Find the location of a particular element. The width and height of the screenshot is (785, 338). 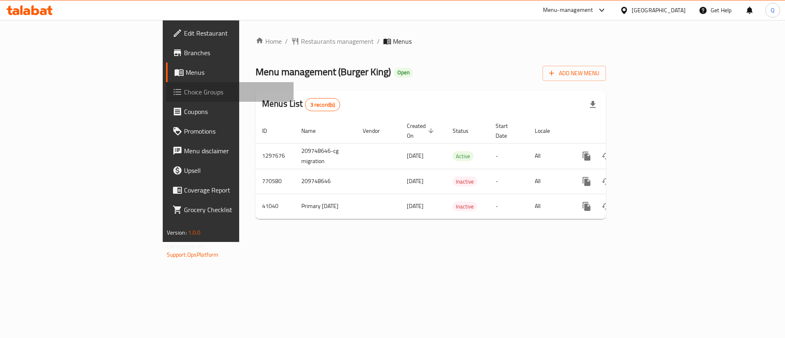

span: Grocery Checklist is located at coordinates (236, 210).